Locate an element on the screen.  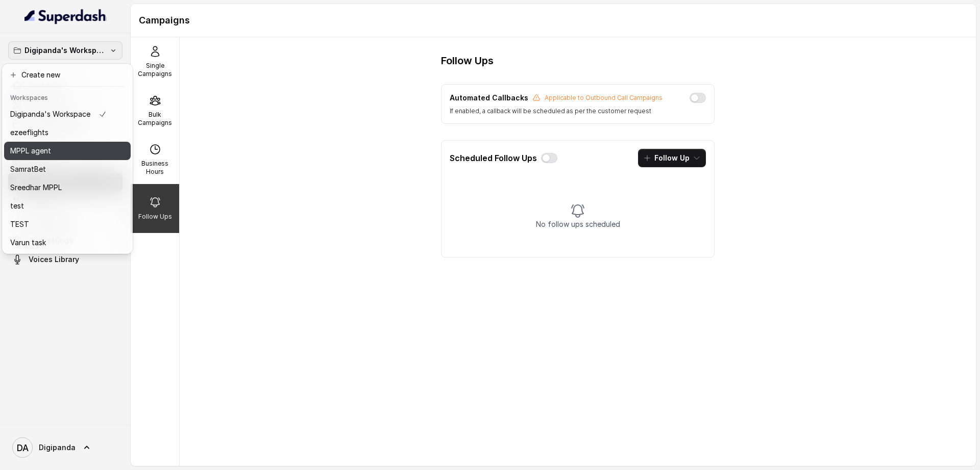
p: test is located at coordinates (17, 206).